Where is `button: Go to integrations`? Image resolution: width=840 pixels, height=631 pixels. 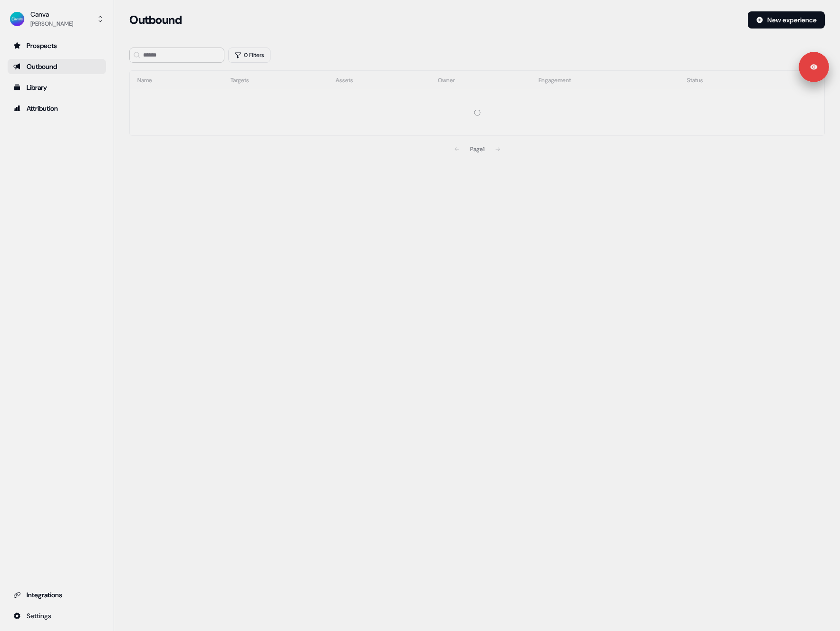 button: Go to integrations is located at coordinates (57, 616).